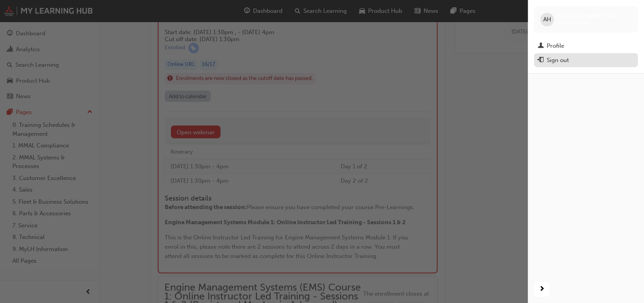 The image size is (644, 303). Describe the element at coordinates (586, 46) in the screenshot. I see `a: Profile` at that location.